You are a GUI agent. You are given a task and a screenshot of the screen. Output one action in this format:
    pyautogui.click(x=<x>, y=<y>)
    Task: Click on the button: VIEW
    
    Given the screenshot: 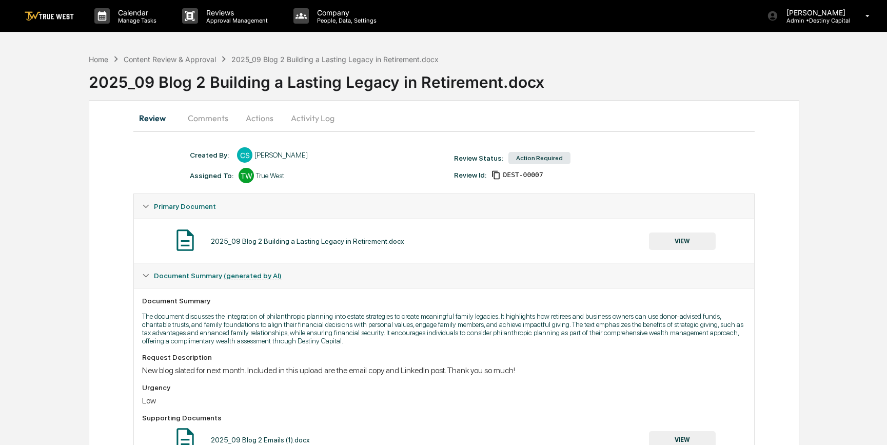 What is the action you would take?
    pyautogui.click(x=683, y=241)
    